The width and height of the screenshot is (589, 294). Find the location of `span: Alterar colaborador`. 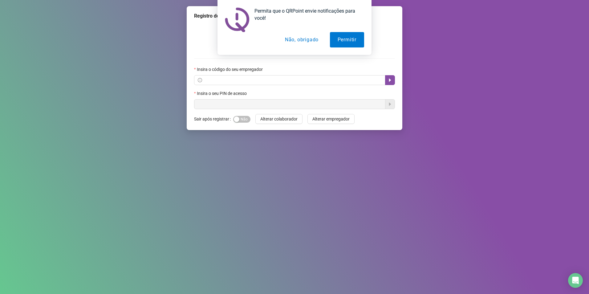

span: Alterar colaborador is located at coordinates (279, 119).